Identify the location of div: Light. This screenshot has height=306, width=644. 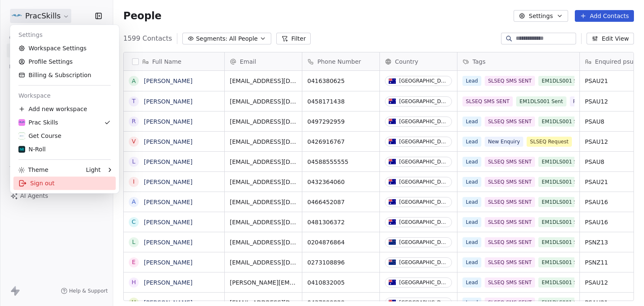
(93, 170).